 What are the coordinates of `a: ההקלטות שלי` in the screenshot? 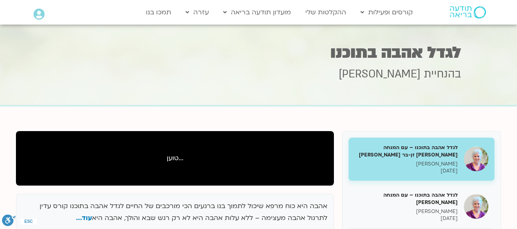 It's located at (326, 12).